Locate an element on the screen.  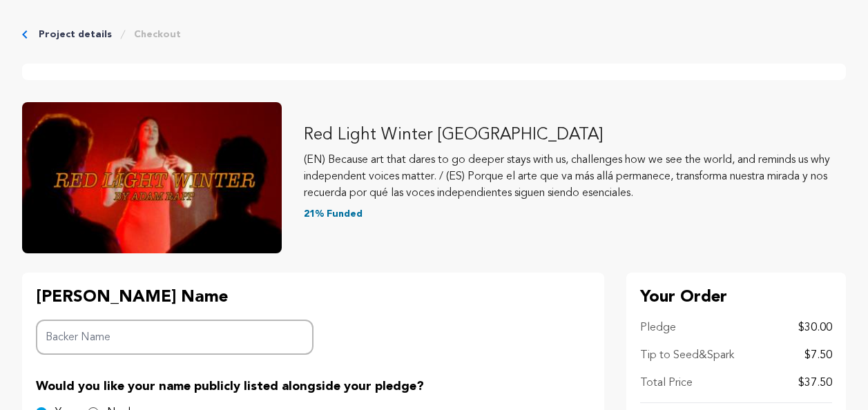
input: Backer Name is located at coordinates (174, 337).